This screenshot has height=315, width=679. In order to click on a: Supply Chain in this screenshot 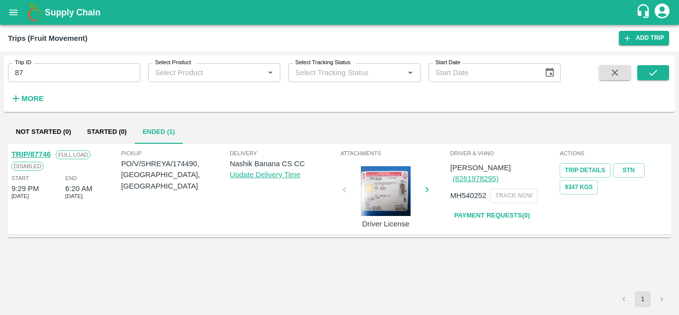, I will do `click(340, 12)`.